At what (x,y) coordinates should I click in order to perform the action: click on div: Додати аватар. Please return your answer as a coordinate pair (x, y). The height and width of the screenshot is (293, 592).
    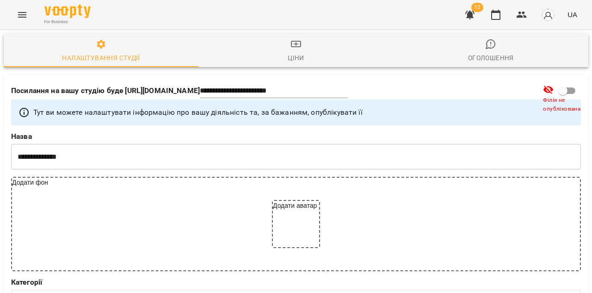
    Looking at the image, I should click on (296, 224).